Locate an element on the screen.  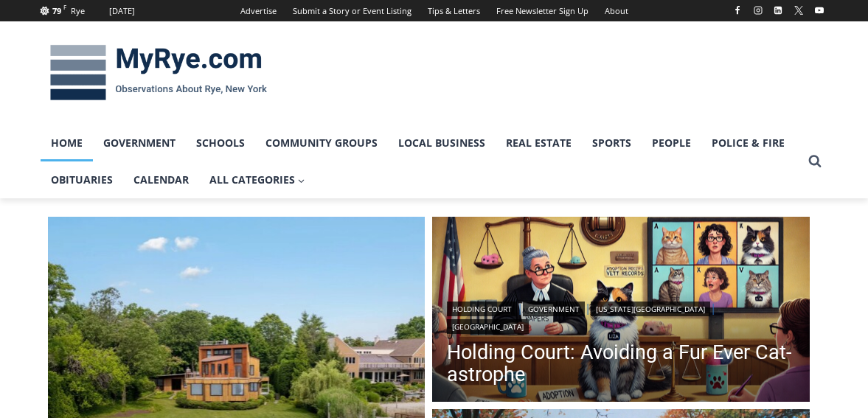
a: Linkedin is located at coordinates (778, 11).